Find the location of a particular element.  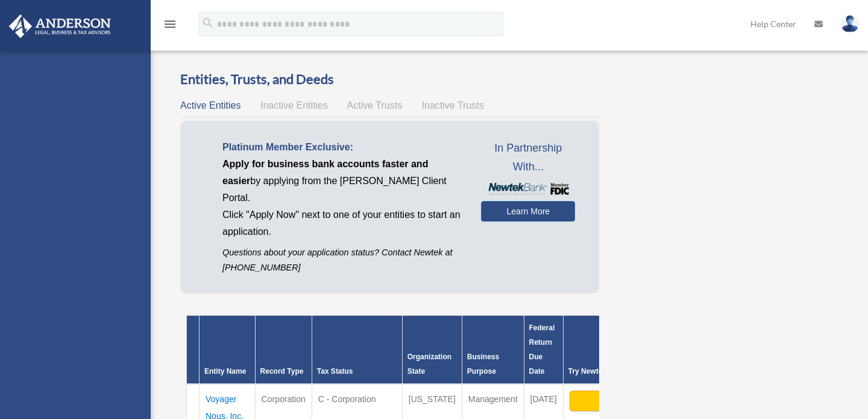

i: search is located at coordinates (208, 23).